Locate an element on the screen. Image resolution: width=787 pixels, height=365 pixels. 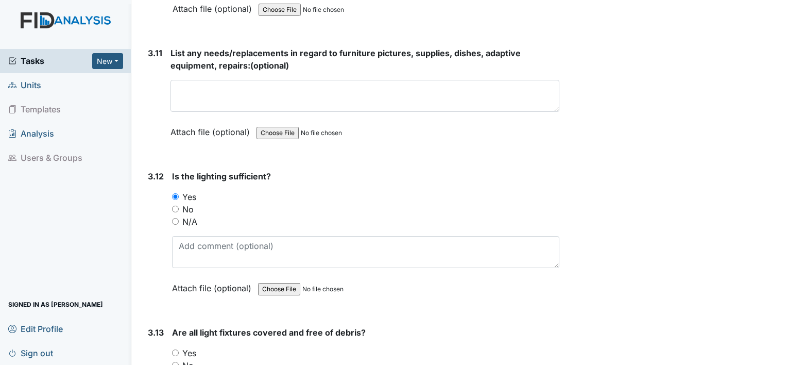
span: Are all light fixtures covered and free of debris? is located at coordinates (269, 332).